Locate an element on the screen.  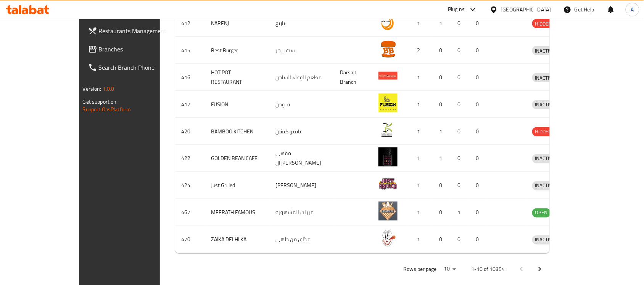
img: FUSION is located at coordinates (388, 103).